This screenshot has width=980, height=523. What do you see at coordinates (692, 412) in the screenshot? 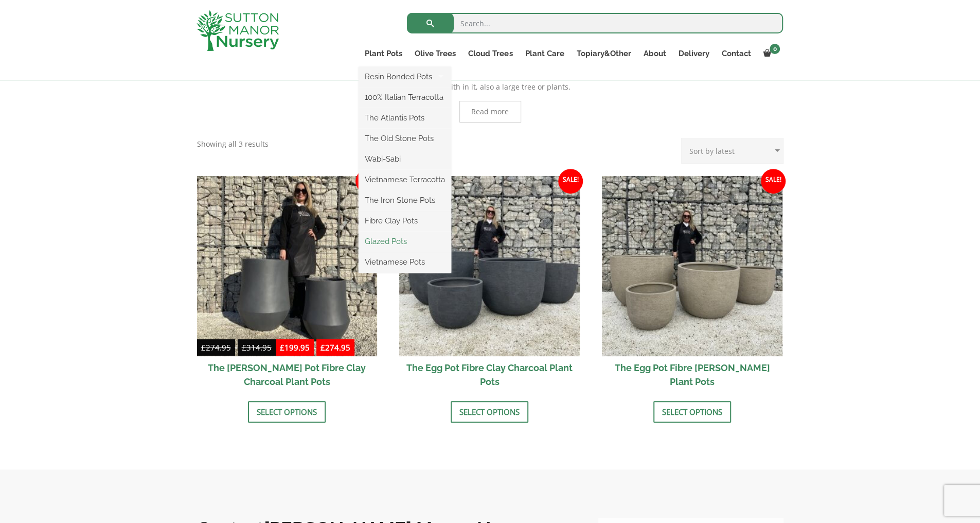
I see `a: Select options for “The Egg Pot Fibre Clay Champagne Plant Pots”` at bounding box center [692, 412].